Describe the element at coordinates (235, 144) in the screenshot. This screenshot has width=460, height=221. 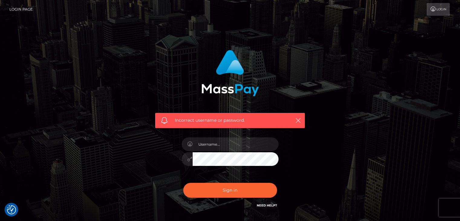
I see `input: Username...` at that location.